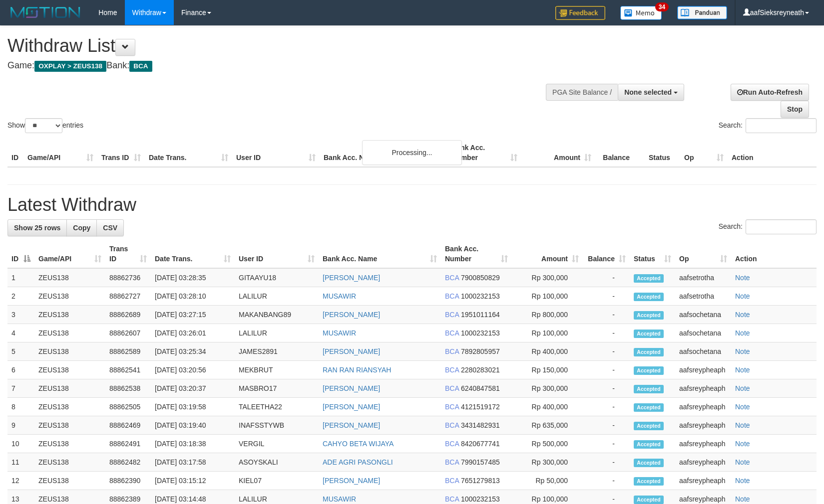 The width and height of the screenshot is (824, 504). Describe the element at coordinates (484, 152) in the screenshot. I see `th: Bank Acc. Number` at that location.